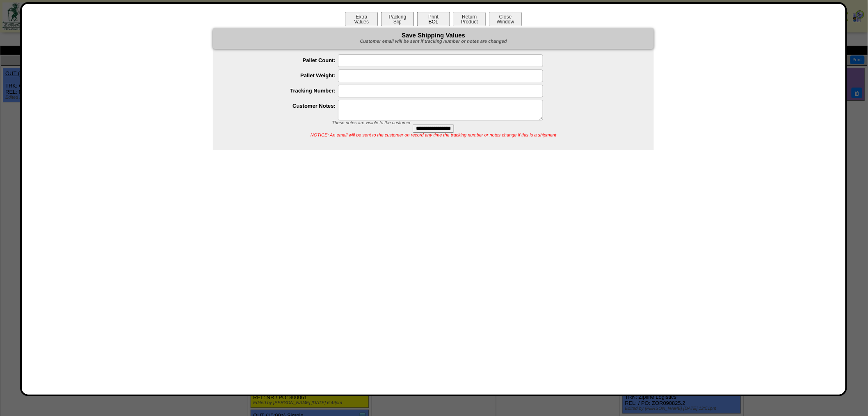 The width and height of the screenshot is (868, 416). Describe the element at coordinates (433, 135) in the screenshot. I see `span: NOTICE: An email will be sent to the customer on record any time the tracking number or notes cha...` at that location.